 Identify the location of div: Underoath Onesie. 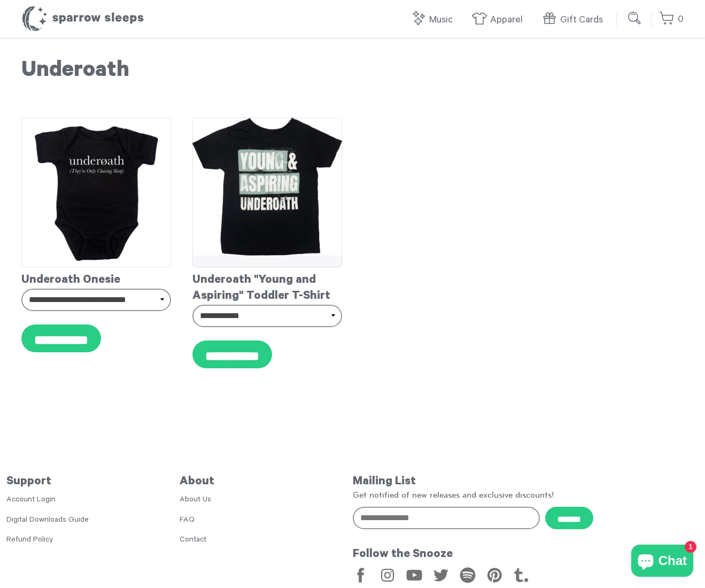
(96, 278).